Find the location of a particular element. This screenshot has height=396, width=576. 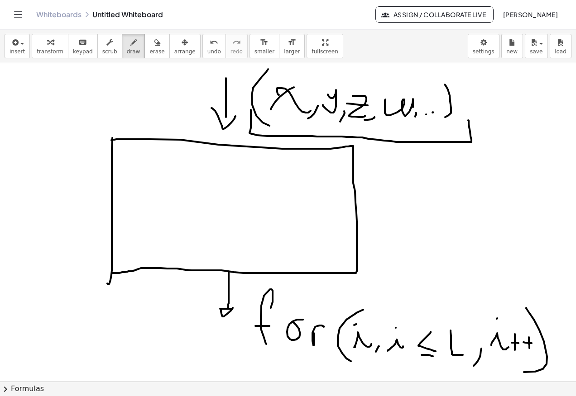

span: undo is located at coordinates (214, 52).